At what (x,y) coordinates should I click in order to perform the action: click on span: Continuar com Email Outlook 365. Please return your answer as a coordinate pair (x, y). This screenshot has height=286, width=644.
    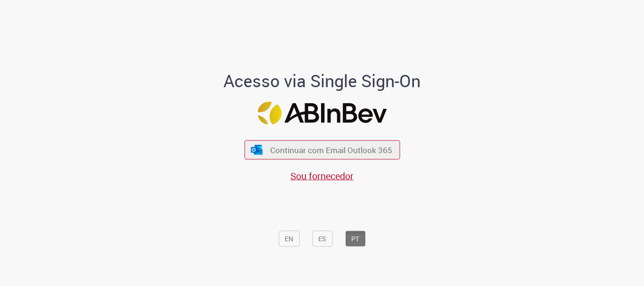
    Looking at the image, I should click on (331, 149).